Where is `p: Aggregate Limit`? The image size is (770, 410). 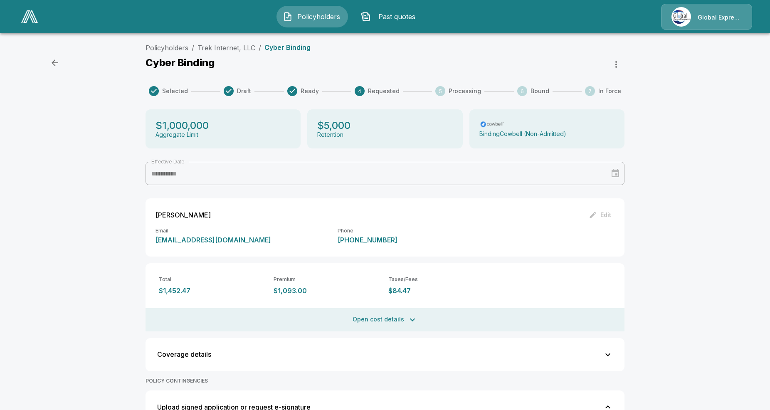
p: Aggregate Limit is located at coordinates (177, 135).